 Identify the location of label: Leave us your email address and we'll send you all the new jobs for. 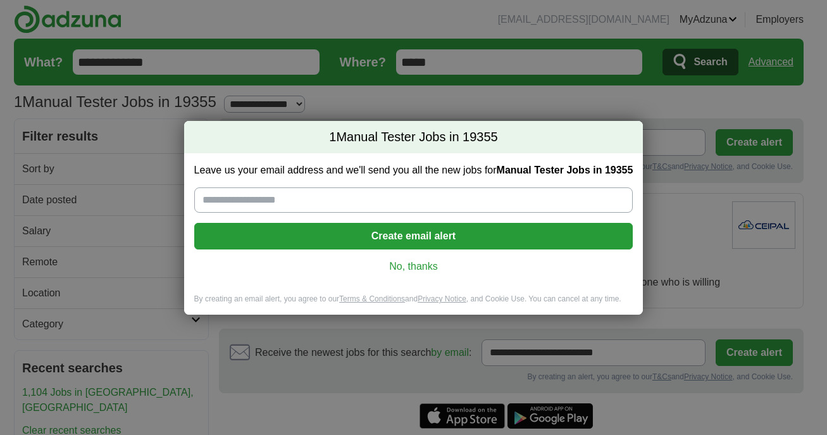
(414, 170).